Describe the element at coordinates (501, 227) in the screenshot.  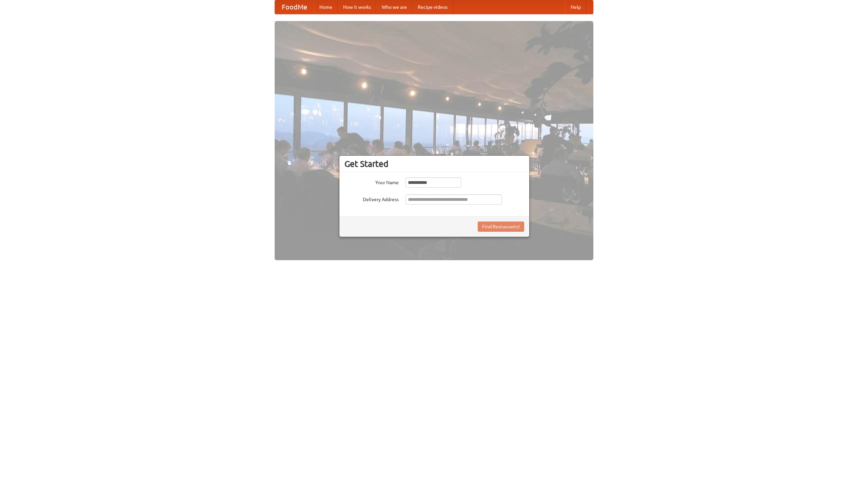
I see `button: Find Restaurants!` at that location.